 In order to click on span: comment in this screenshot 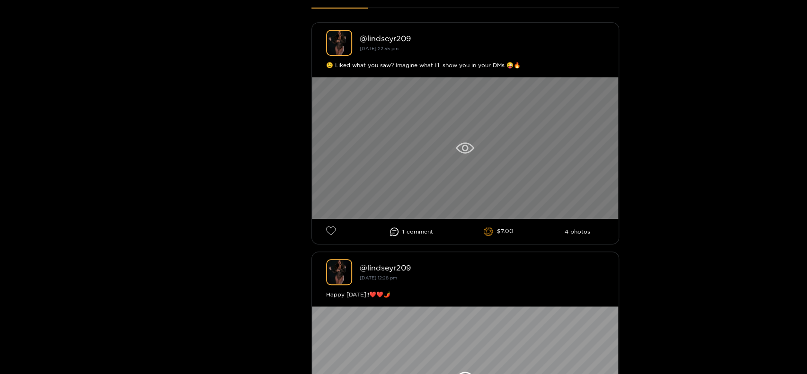, I will do `click(420, 232)`.